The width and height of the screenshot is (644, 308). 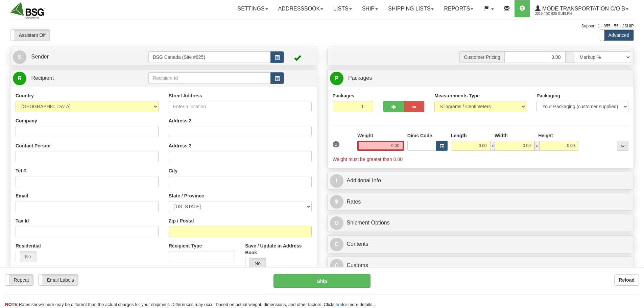 I want to click on span: Packages, so click(x=360, y=78).